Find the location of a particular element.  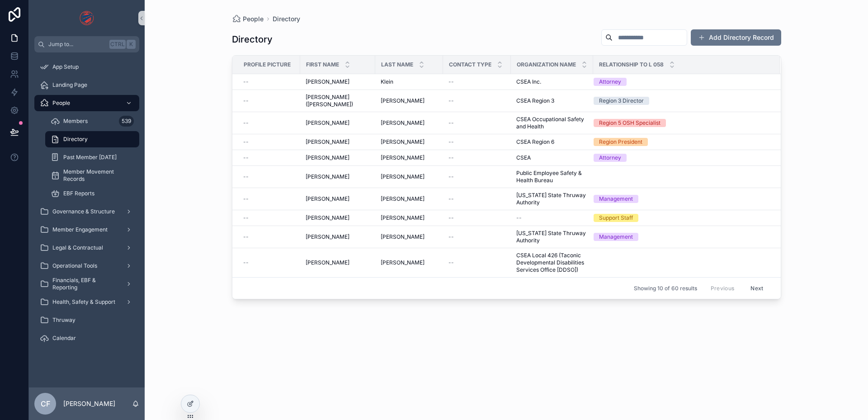

span: Relationship To L 058 is located at coordinates (631, 65).